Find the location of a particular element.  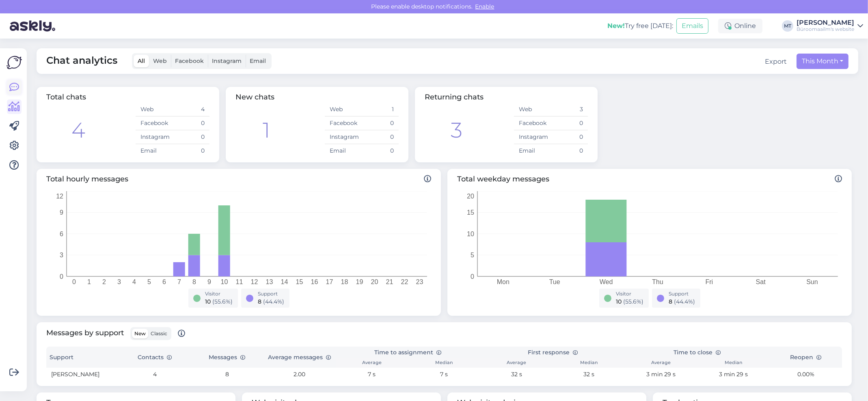

td: 1 is located at coordinates (380, 110).